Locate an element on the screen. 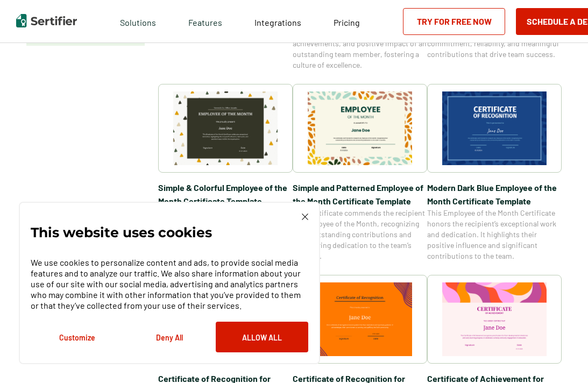 Image resolution: width=588 pixels, height=383 pixels. img: Certificate of Recognition for Pastor is located at coordinates (360, 319).